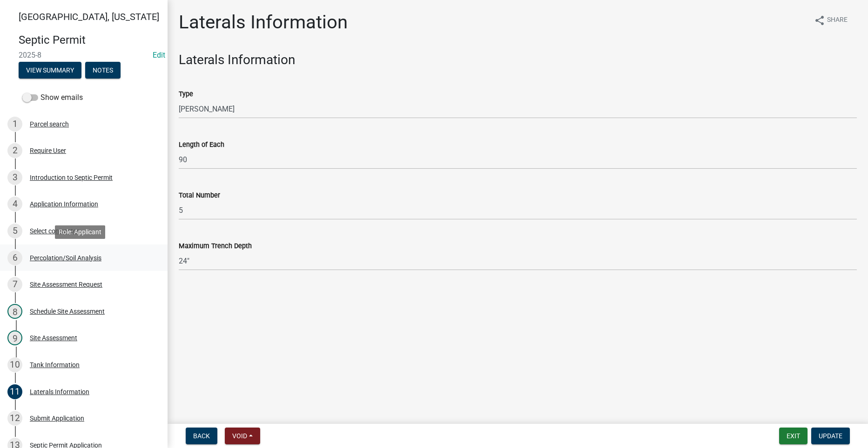 The image size is (868, 448). I want to click on div: 1, so click(15, 124).